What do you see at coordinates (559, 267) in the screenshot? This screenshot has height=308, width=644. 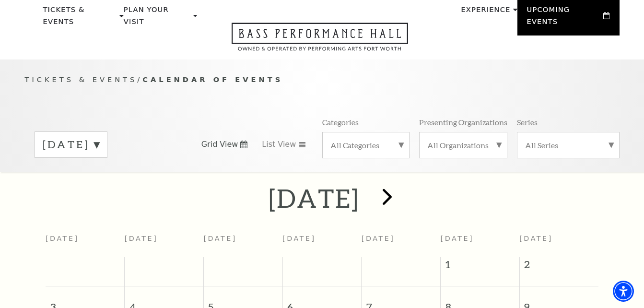 I see `span: 2` at bounding box center [559, 267].